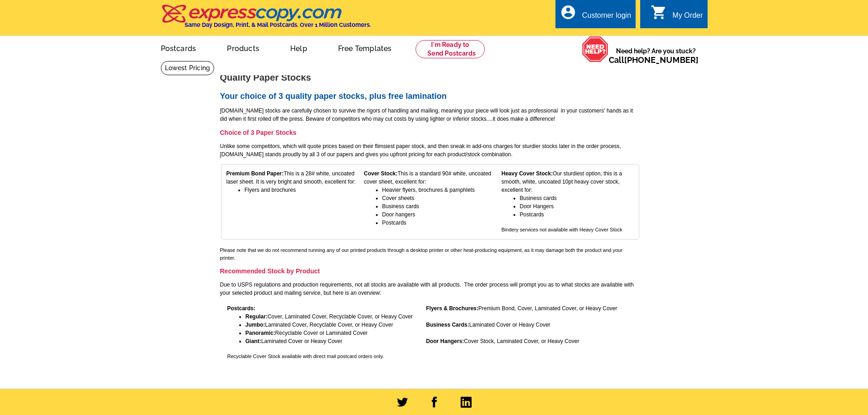 This screenshot has height=415, width=868. I want to click on a: Products, so click(243, 47).